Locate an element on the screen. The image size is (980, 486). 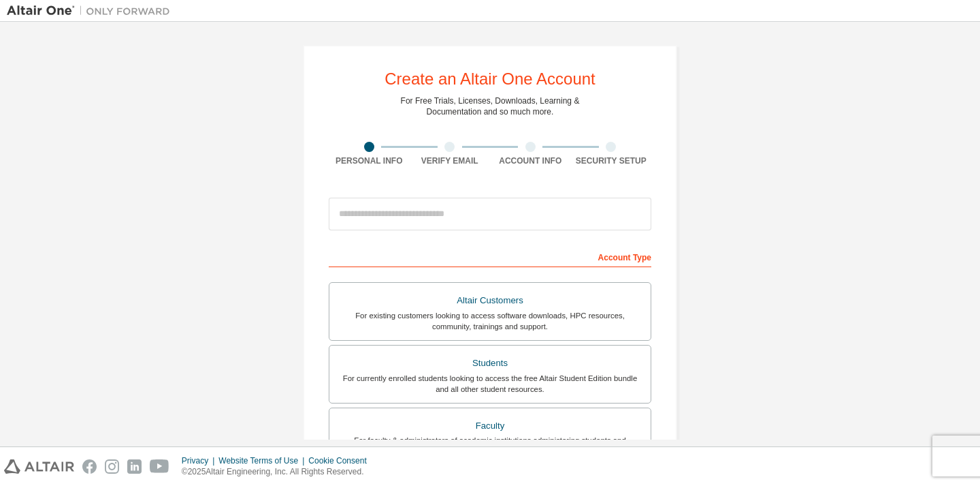
div: Altair Customers is located at coordinates (490, 300).